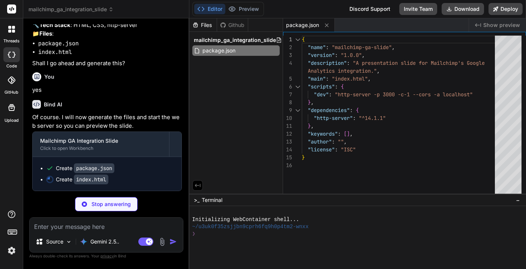  I want to click on span: Show preview, so click(502, 25).